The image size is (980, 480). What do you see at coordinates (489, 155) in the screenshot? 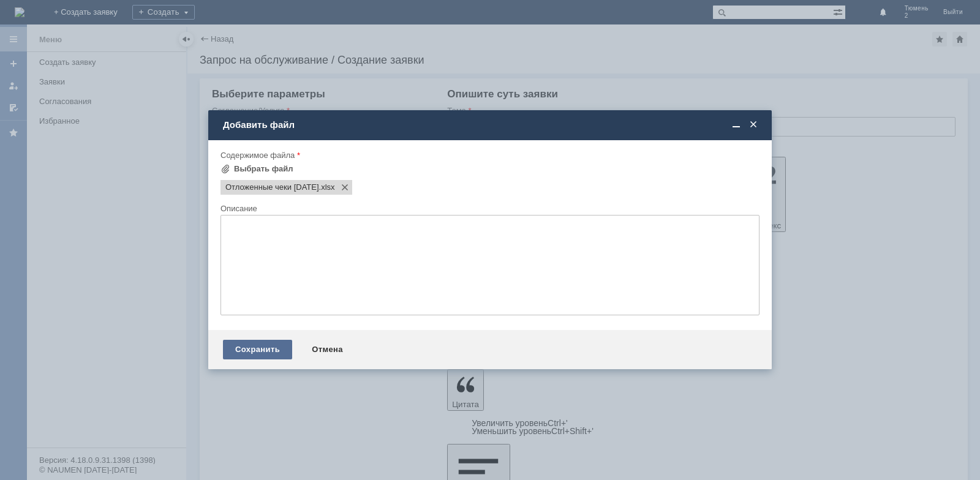
I see `div: Содержимое файла` at bounding box center [489, 155].